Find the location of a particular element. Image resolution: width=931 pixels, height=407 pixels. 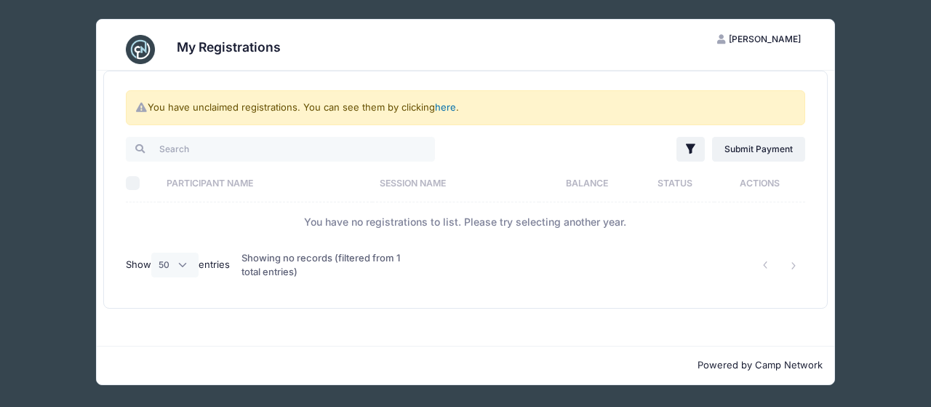

input: Search is located at coordinates (280, 149).